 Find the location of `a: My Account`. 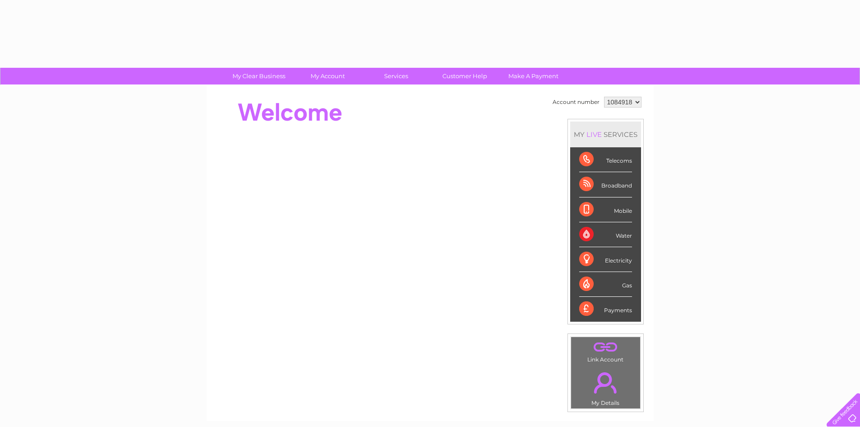

a: My Account is located at coordinates (327, 76).